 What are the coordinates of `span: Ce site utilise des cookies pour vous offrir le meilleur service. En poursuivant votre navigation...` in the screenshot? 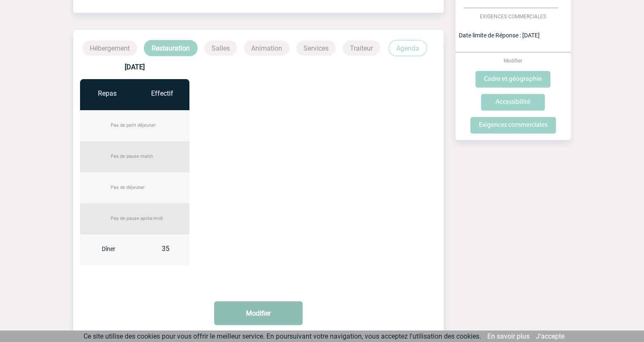 It's located at (282, 336).